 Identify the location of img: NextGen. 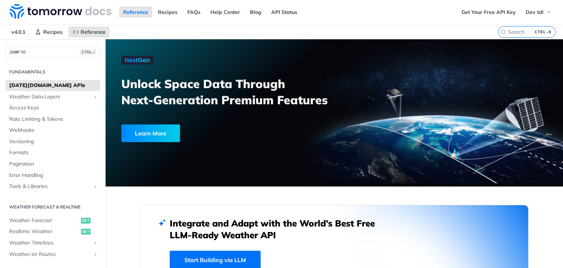
(137, 60).